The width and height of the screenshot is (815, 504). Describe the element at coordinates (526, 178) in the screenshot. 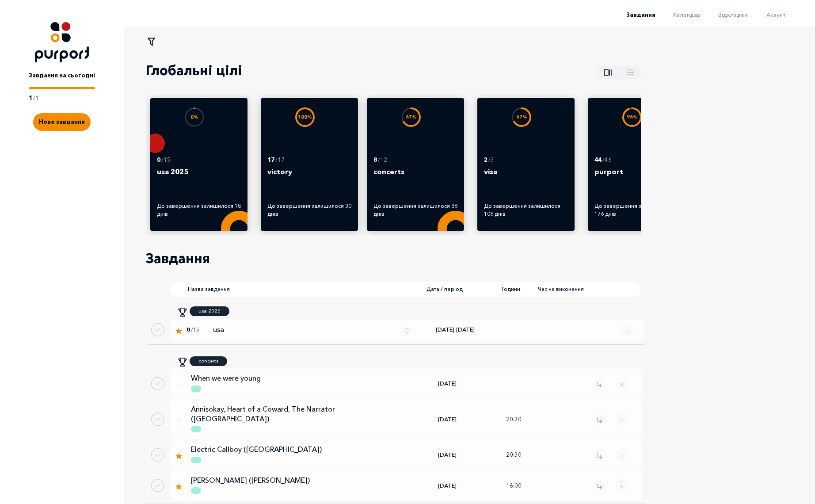

I see `p: visa` at that location.